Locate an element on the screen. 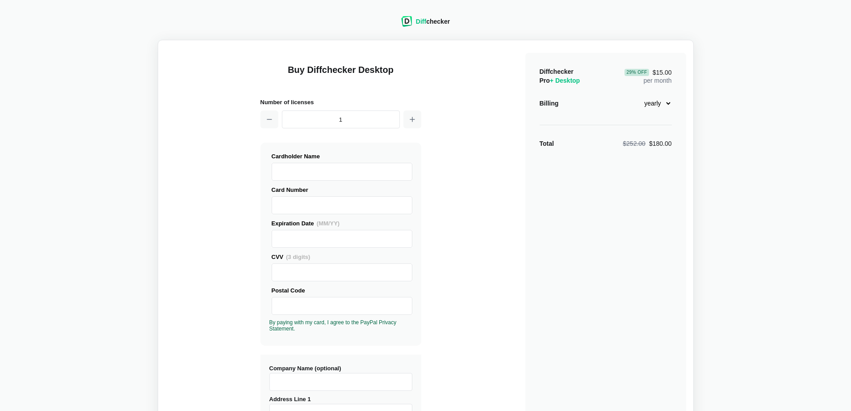 Image resolution: width=851 pixels, height=411 pixels. div: Postal Code is located at coordinates (342, 290).